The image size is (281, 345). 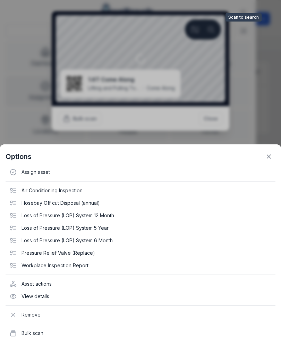 What do you see at coordinates (141, 333) in the screenshot?
I see `div: Bulk scan` at bounding box center [141, 333].